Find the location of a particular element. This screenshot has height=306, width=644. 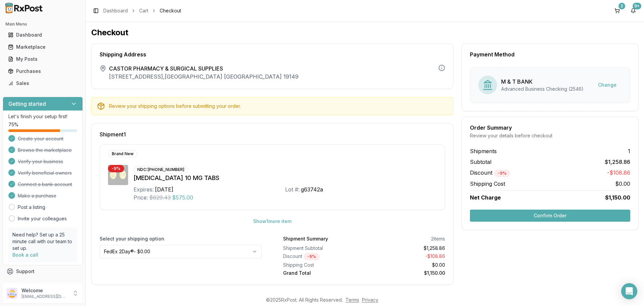

div: My Posts is located at coordinates (43, 59).